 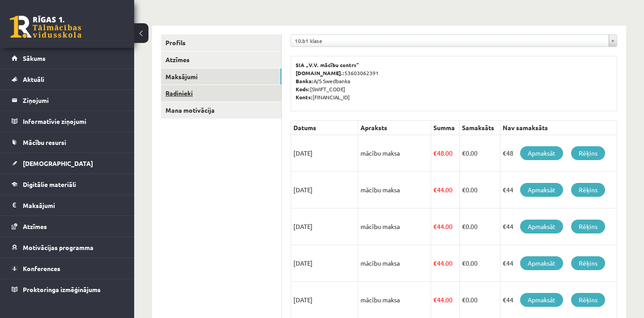 What do you see at coordinates (446, 153) in the screenshot?
I see `td: 48.00` at bounding box center [446, 153].